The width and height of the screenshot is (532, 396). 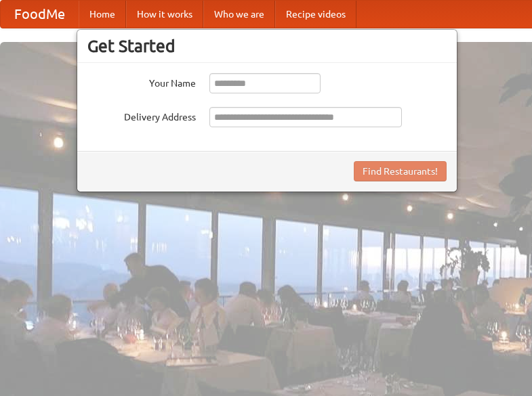 I want to click on a: Recipe videos, so click(x=316, y=14).